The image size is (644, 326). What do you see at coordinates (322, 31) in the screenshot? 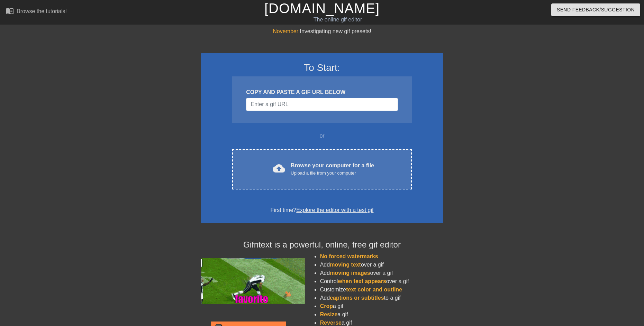
I see `div: Investigating new gif presets!` at bounding box center [322, 31].